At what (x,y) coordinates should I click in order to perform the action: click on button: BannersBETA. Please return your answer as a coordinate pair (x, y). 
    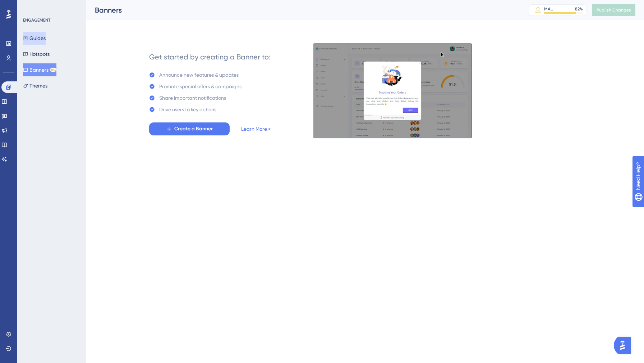
    Looking at the image, I should click on (40, 70).